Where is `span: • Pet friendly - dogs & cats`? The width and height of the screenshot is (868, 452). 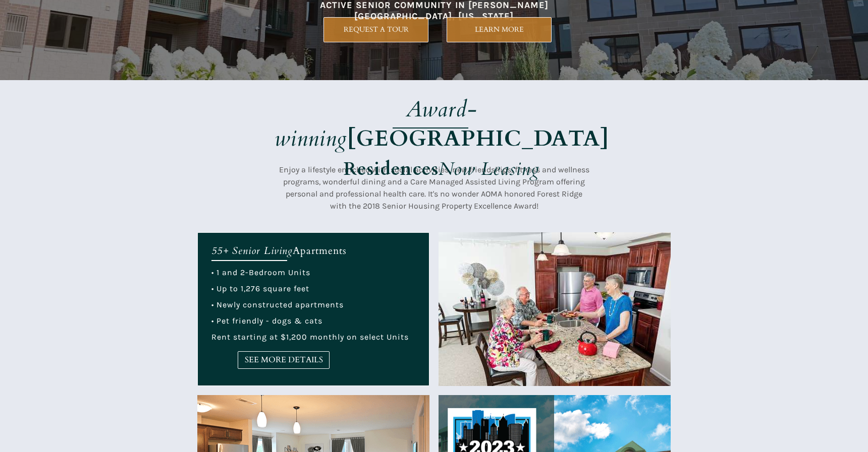 span: • Pet friendly - dogs & cats is located at coordinates (267, 321).